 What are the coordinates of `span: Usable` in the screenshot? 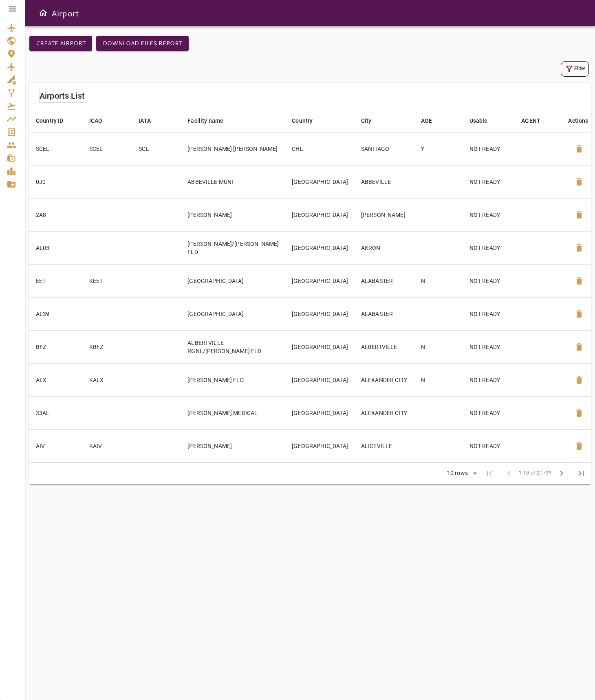 It's located at (484, 121).